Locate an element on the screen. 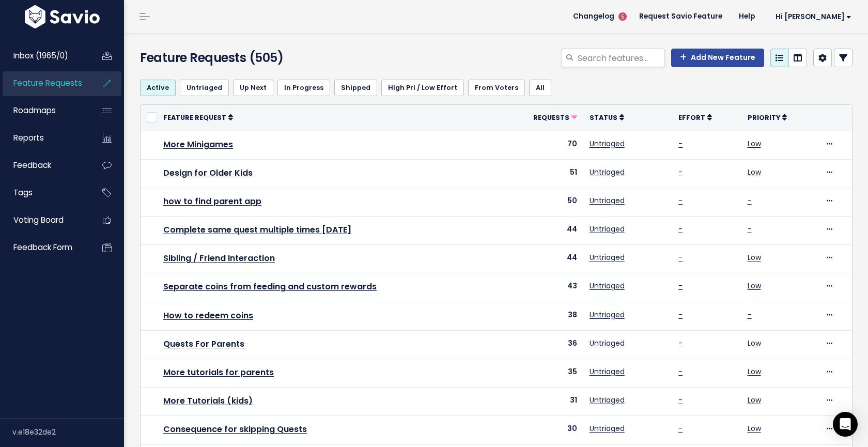 The image size is (868, 447). a: More tutorials for parents is located at coordinates (219, 372).